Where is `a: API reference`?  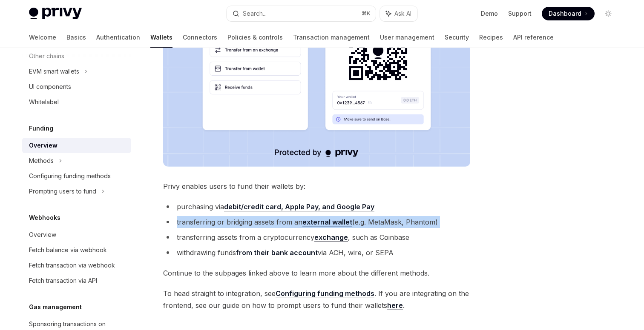 a: API reference is located at coordinates (533, 37).